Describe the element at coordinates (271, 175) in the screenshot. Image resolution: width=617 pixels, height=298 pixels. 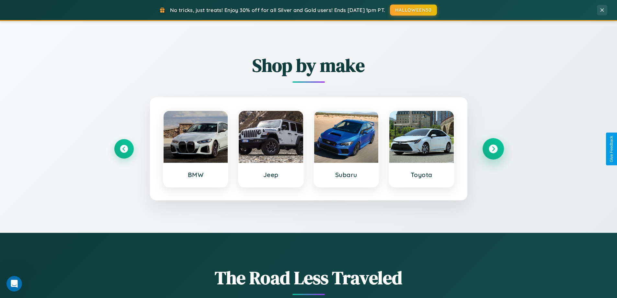
I see `h3: Jeep` at that location.